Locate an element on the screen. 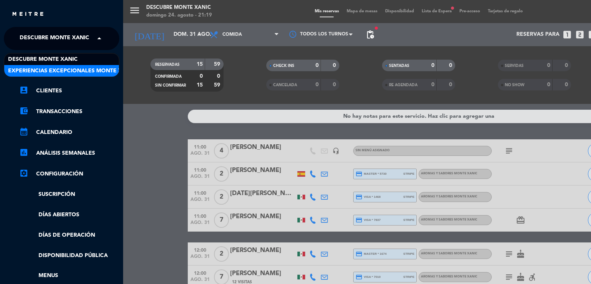 This screenshot has width=591, height=284. a: account_boxClientes is located at coordinates (69, 91).